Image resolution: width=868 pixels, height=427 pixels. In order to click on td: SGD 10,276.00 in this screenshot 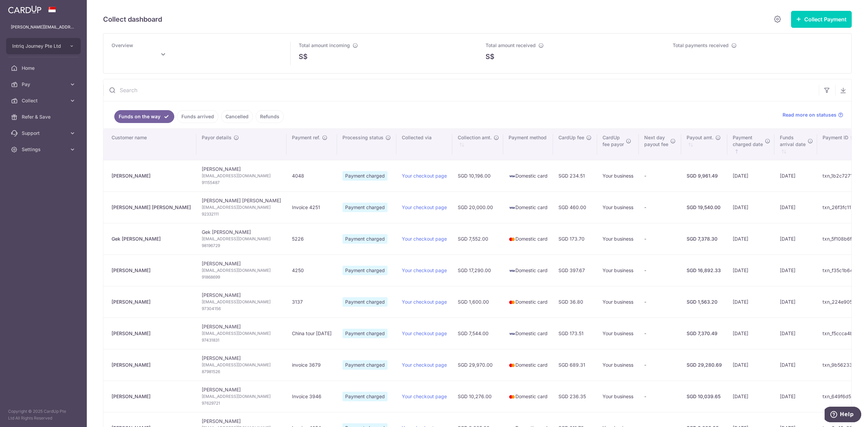, I will do `click(477, 396)`.